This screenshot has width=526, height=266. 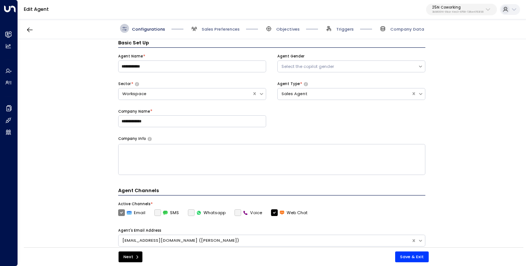 I want to click on span: Triggers, so click(x=345, y=29).